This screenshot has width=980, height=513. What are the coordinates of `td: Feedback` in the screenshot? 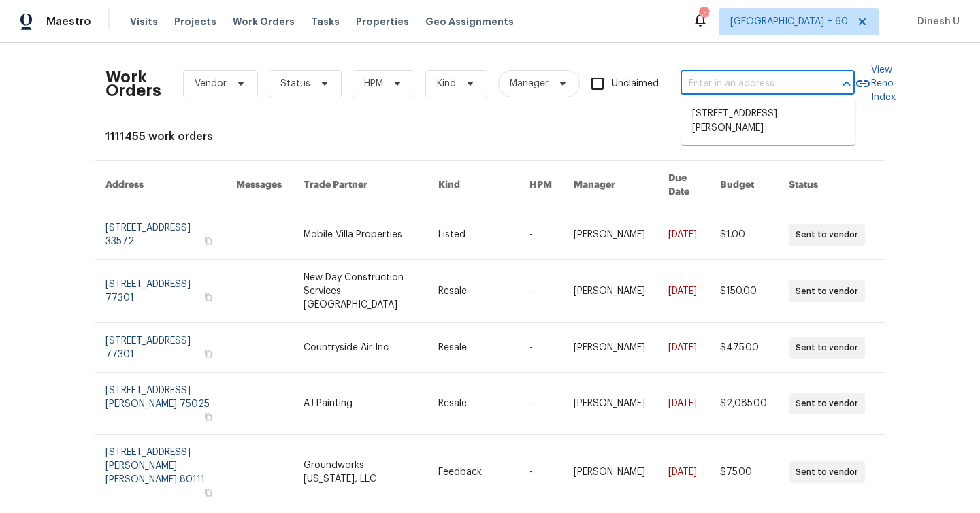 It's located at (473, 472).